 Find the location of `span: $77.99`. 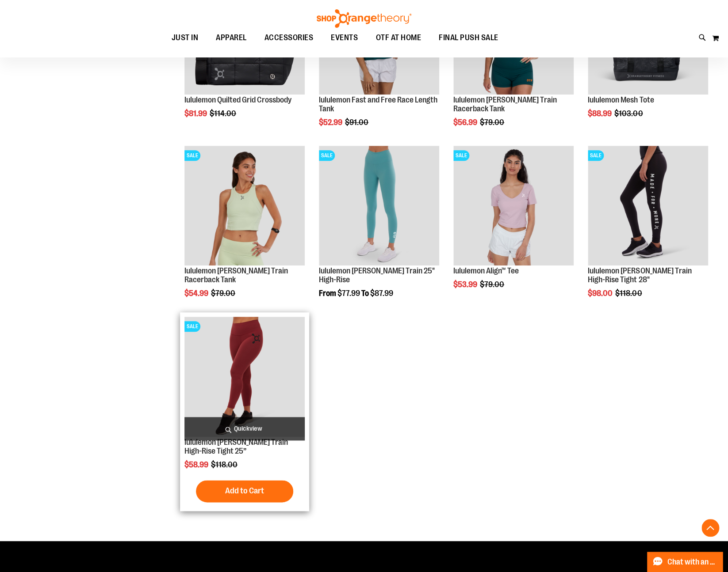

span: $77.99 is located at coordinates (348, 293).